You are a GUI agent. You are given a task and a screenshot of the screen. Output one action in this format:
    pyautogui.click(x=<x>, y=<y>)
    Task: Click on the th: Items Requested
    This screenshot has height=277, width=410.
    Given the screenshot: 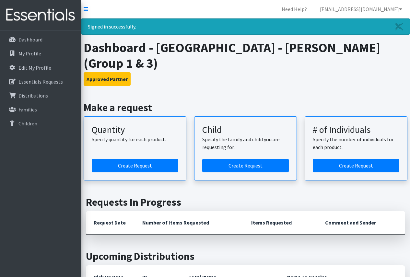 What is the action you would take?
    pyautogui.click(x=281, y=223)
    